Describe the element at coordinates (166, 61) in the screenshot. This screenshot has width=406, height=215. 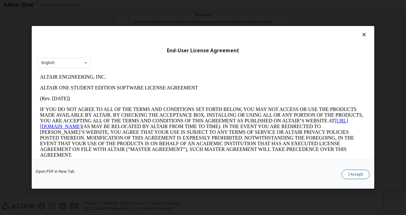
I see `p: IF YOU DO NOT AGREE TO ALL OF THE TERMS AND CONDITIONS SET FORTH BELOW, YOU MAY NOT ACCESS OR USE...` at that location.